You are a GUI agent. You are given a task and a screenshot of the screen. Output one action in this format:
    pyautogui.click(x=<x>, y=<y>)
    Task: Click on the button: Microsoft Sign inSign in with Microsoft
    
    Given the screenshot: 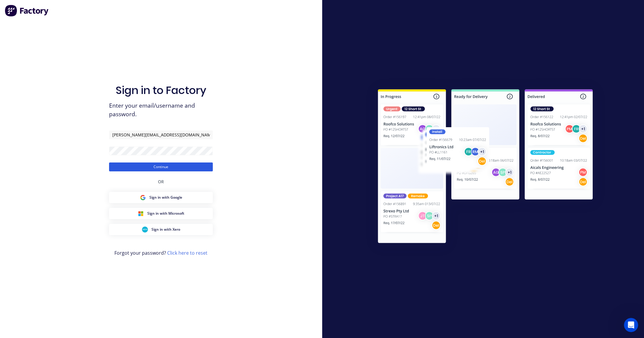 What is the action you would take?
    pyautogui.click(x=161, y=214)
    